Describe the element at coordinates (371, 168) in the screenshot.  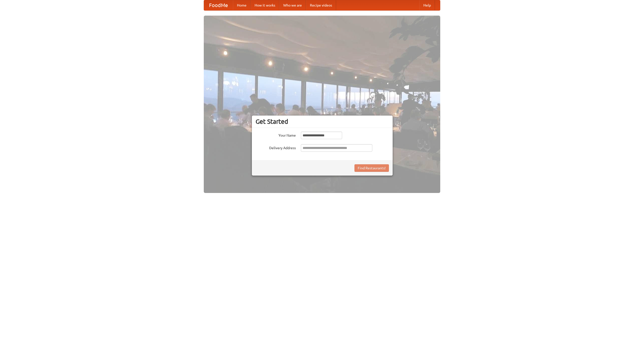
I see `button: Find Restaurants!` at that location.